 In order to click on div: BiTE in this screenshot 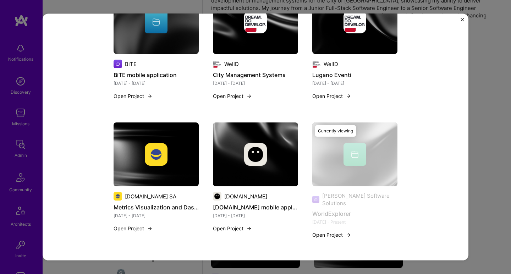, I will do `click(131, 64)`.